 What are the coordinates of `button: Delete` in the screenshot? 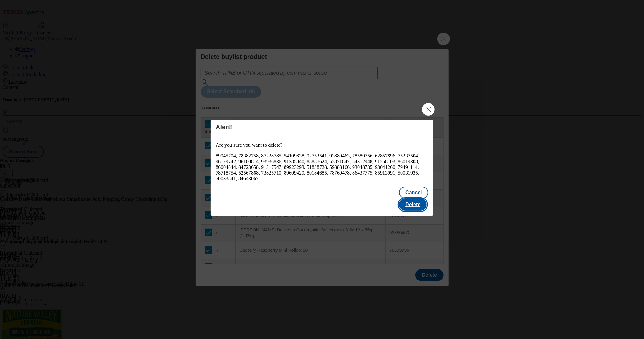 It's located at (413, 204).